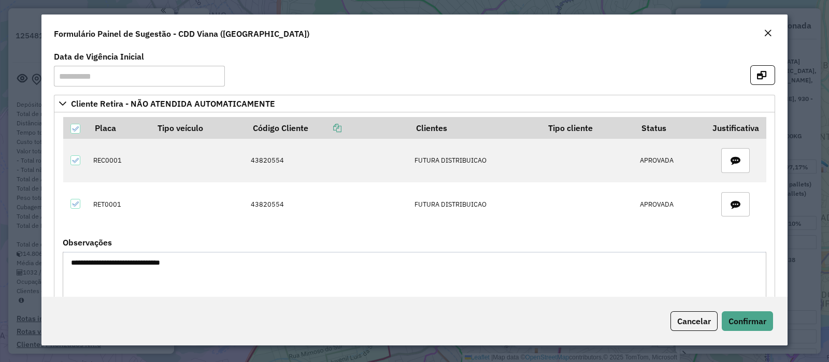 The width and height of the screenshot is (829, 362). Describe the element at coordinates (99, 56) in the screenshot. I see `label: Data de Vigência Inicial` at that location.